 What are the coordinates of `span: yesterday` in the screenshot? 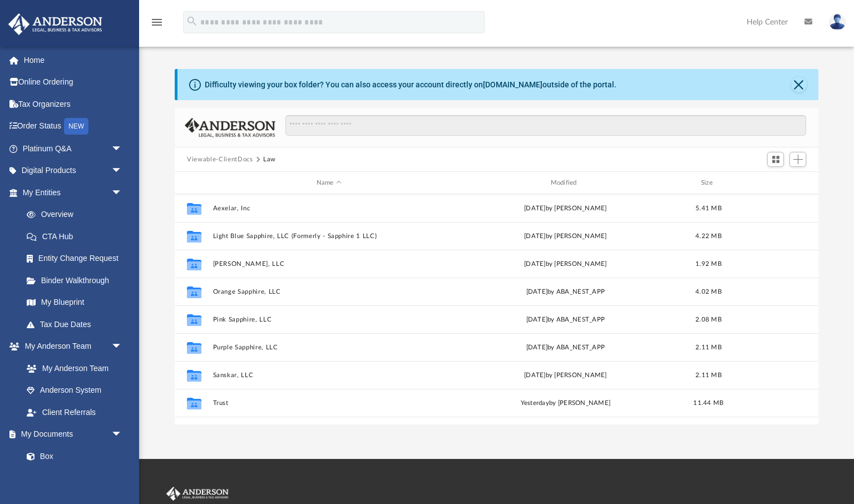 It's located at (534, 403).